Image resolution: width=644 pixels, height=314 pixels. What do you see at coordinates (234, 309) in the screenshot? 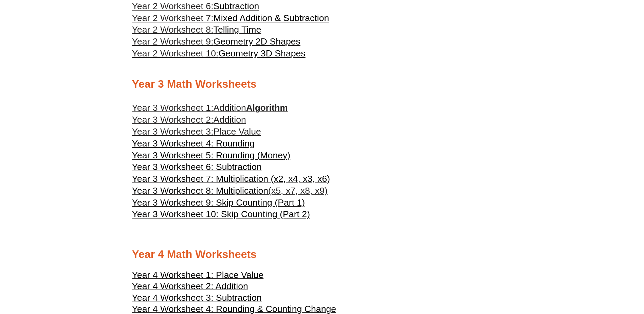
I see `span: Year 4 Worksheet 4: Rounding & Counting Change` at bounding box center [234, 309].